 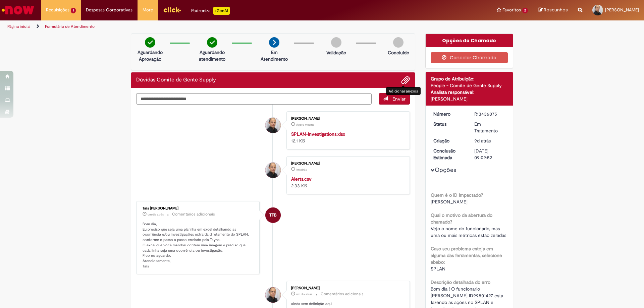 I want to click on span: Agora mesmo, so click(x=305, y=125).